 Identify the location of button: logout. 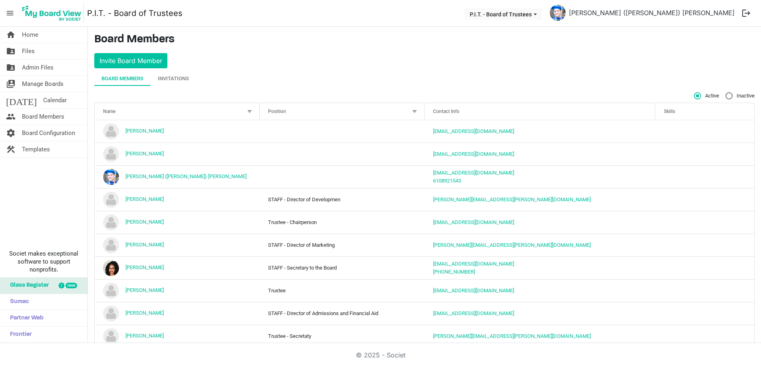
(747, 13).